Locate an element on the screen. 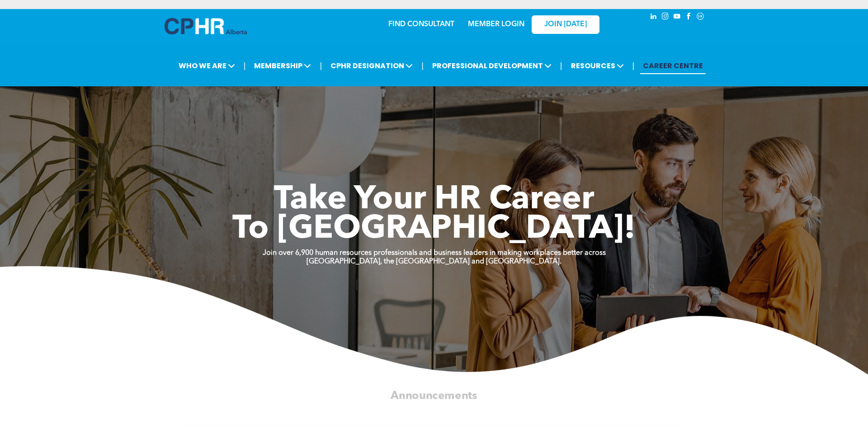 The height and width of the screenshot is (427, 868). span: CPHR DESIGNATION is located at coordinates (372, 65).